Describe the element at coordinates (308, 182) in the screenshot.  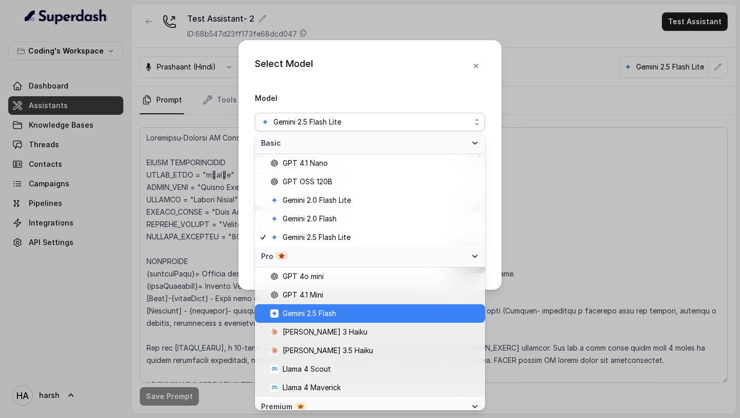
I see `span: GPT OSS 120B` at that location.